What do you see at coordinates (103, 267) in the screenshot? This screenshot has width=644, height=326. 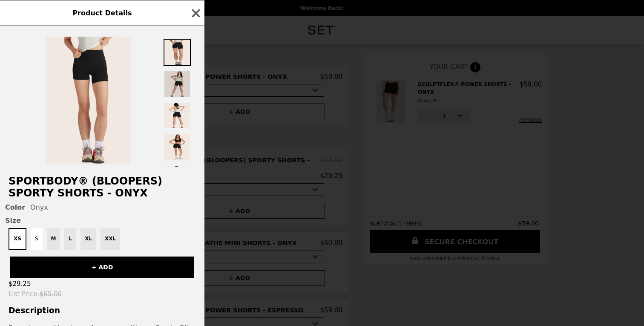 I see `button: + ADD` at bounding box center [103, 267].